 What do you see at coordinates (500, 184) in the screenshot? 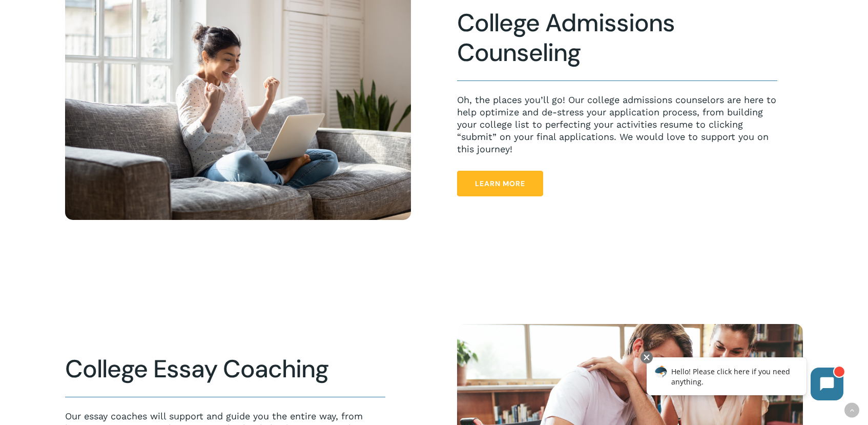
I see `span: Learn More` at bounding box center [500, 184].